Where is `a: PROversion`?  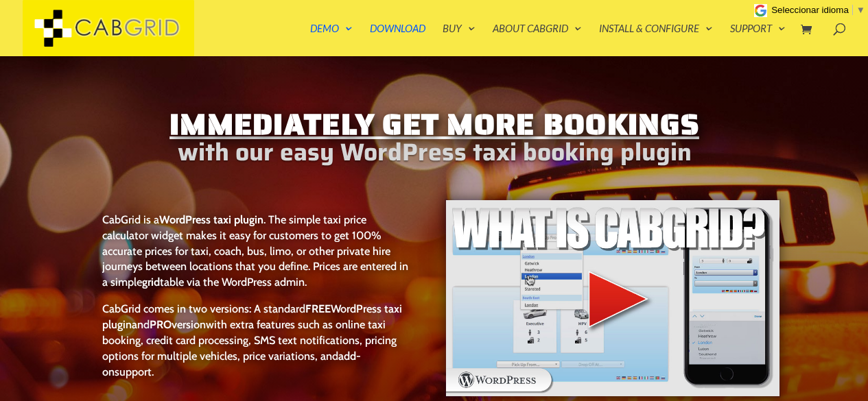
a: PROversion is located at coordinates (177, 324).